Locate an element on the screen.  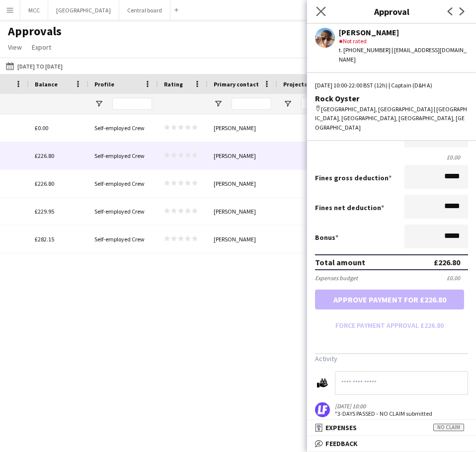
span: Profile is located at coordinates (105, 84).